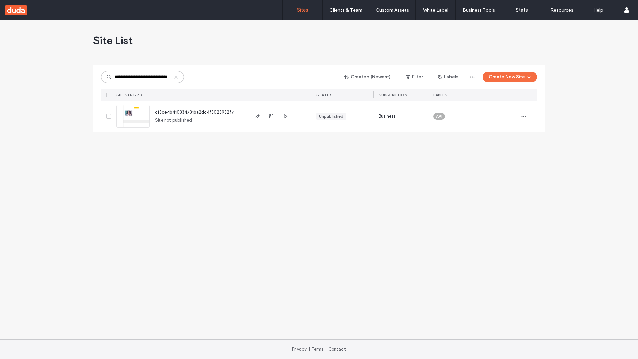 The height and width of the screenshot is (359, 638). I want to click on span: API, so click(439, 116).